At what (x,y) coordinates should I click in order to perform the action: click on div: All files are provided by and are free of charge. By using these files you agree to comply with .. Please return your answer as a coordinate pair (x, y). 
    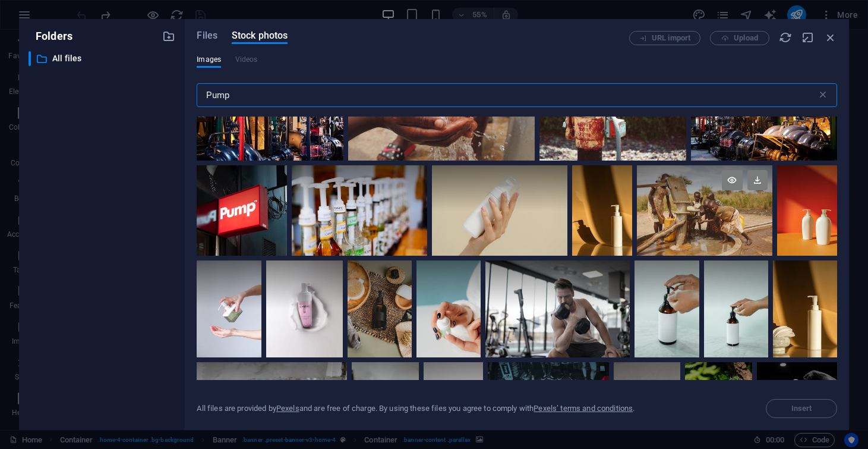
    Looking at the image, I should click on (416, 409).